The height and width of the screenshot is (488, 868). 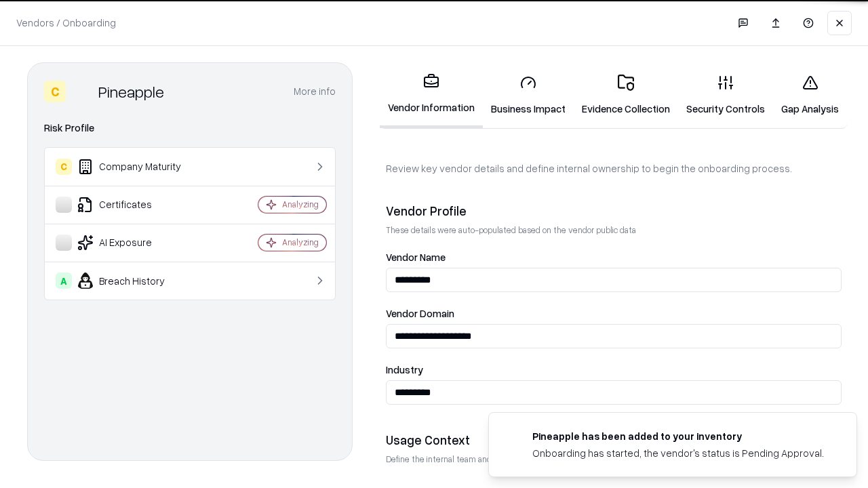 I want to click on div: AI Exposure, so click(x=137, y=243).